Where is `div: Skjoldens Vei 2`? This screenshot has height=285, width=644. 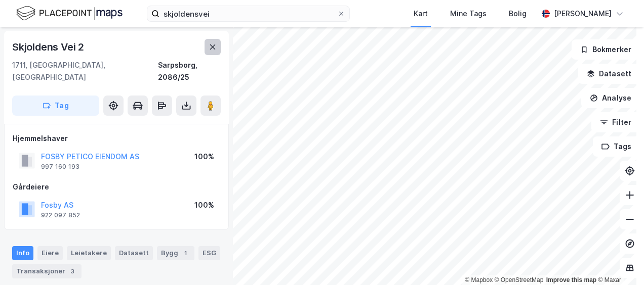
div: Skjoldens Vei 2 is located at coordinates (49, 47).